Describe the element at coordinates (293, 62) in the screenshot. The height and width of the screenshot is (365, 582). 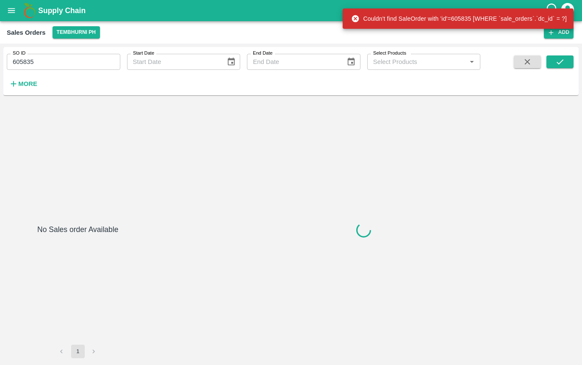
I see `input: End Date` at that location.